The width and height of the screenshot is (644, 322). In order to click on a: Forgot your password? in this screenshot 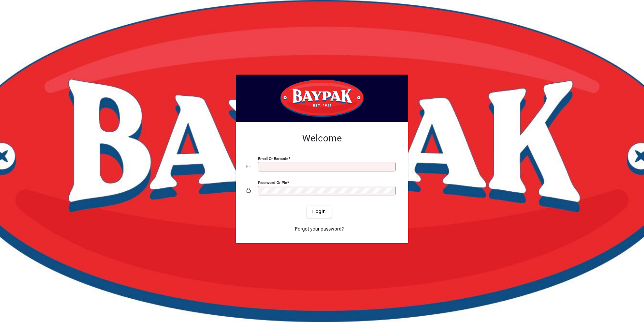, I will do `click(319, 229)`.